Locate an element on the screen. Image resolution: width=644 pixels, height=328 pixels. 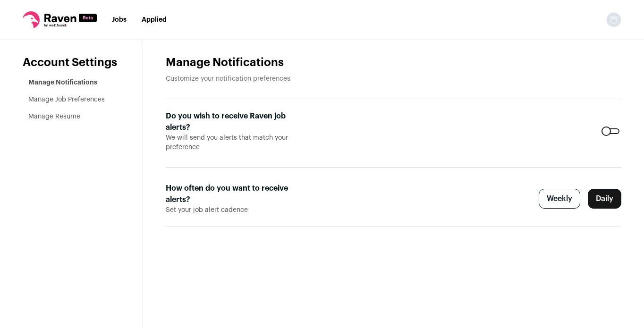
span: Set your job alert cadence is located at coordinates (238, 210).